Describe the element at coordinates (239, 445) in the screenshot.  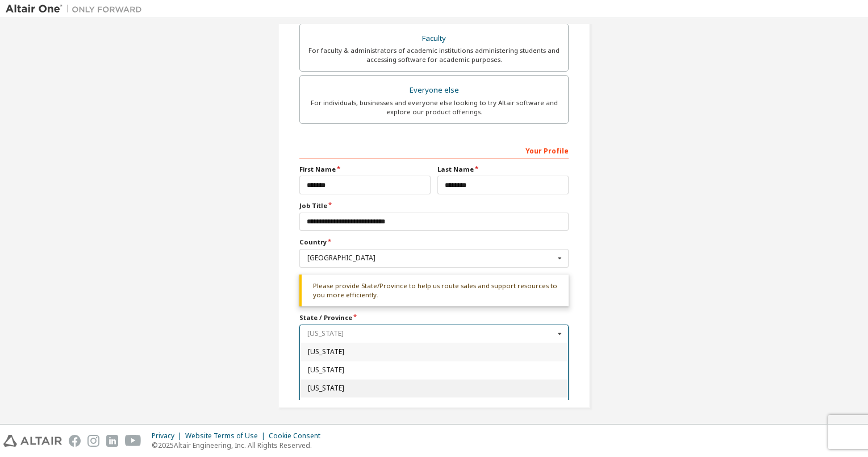
I see `p: © 2025 Altair Engineering, Inc. All Rights Reserved.` at that location.